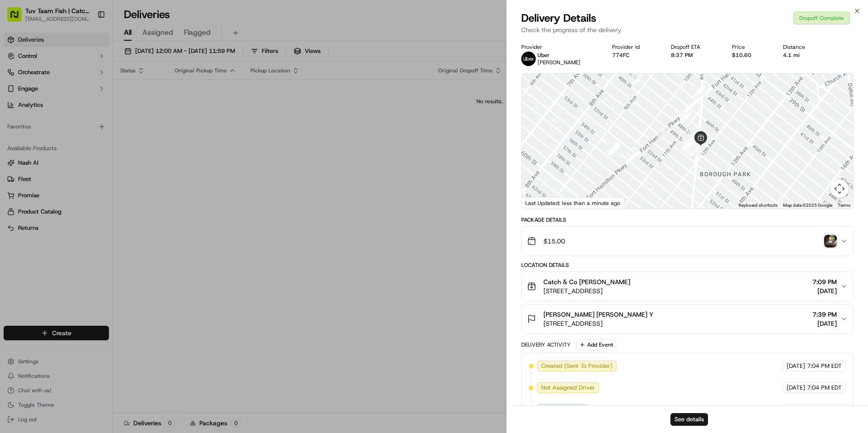 This screenshot has width=868, height=433. Describe the element at coordinates (539, 203) in the screenshot. I see `img: Google` at that location.